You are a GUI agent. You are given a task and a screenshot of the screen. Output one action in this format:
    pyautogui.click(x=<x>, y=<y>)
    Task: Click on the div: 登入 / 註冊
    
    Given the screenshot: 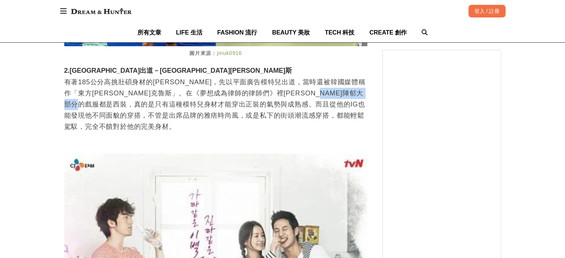 What is the action you would take?
    pyautogui.click(x=487, y=11)
    